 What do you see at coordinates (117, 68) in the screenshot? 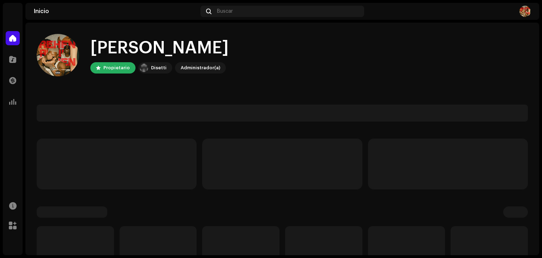
I see `div: Propietario` at bounding box center [117, 68].